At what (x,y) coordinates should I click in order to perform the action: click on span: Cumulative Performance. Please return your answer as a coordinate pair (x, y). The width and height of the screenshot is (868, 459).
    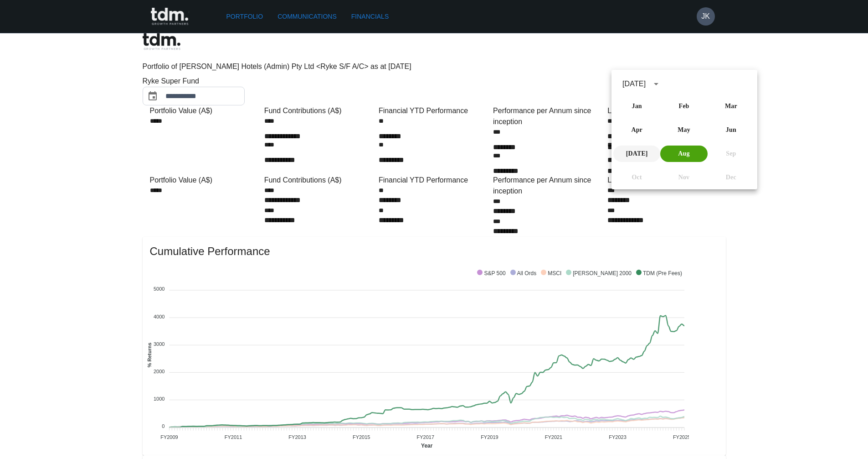
    Looking at the image, I should click on (434, 251).